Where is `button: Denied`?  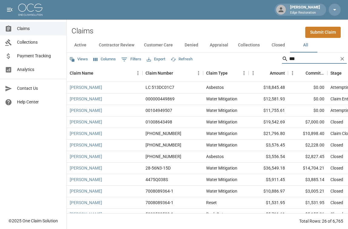
button: Denied is located at coordinates (191, 45).